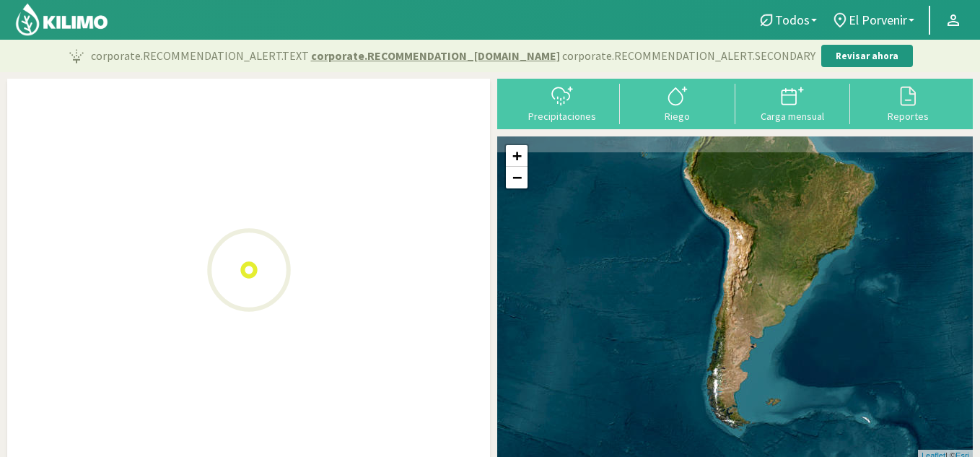 The width and height of the screenshot is (980, 457). What do you see at coordinates (677, 103) in the screenshot?
I see `button: Riego` at bounding box center [677, 103].